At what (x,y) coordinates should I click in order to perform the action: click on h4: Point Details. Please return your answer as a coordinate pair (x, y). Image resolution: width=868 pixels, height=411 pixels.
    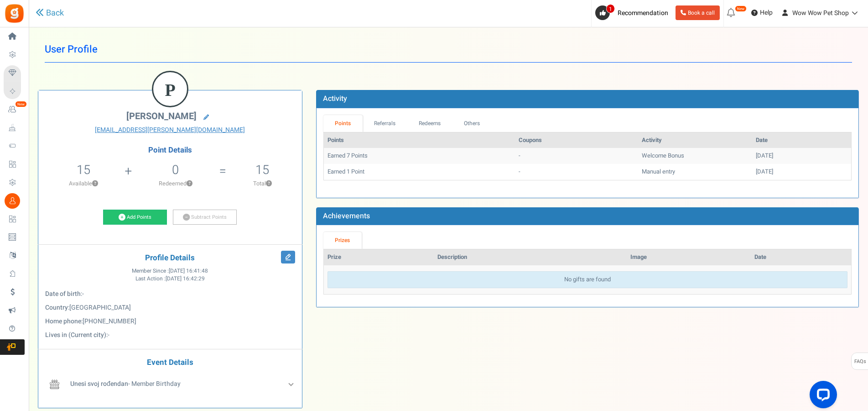
    Looking at the image, I should click on (170, 150).